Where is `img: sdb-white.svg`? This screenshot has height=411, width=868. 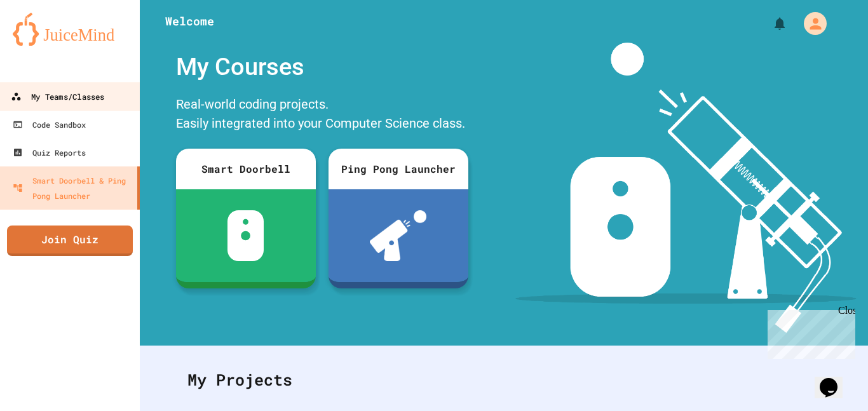
img: sdb-white.svg is located at coordinates (245, 235).